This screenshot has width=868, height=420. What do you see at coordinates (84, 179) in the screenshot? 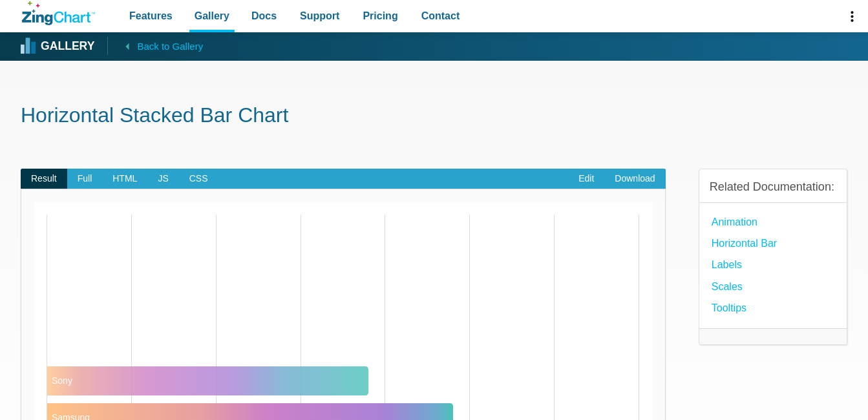
I see `span: Full` at bounding box center [84, 179].